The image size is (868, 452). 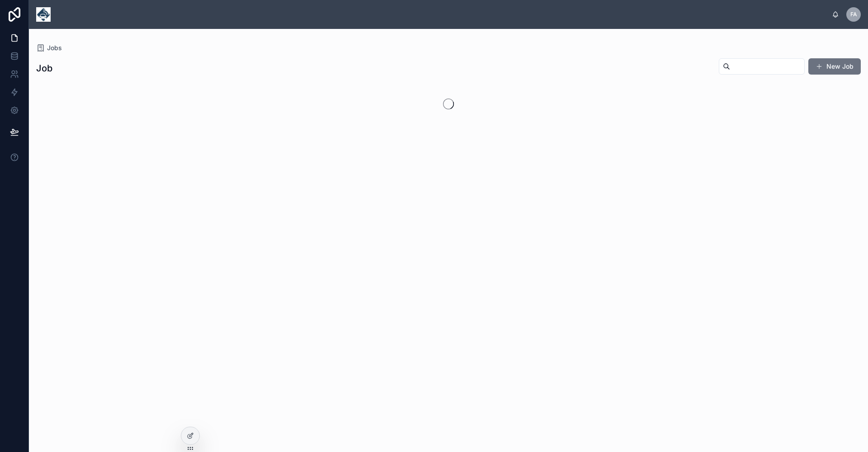 What do you see at coordinates (445, 14) in the screenshot?
I see `div: scrollable content` at bounding box center [445, 14].